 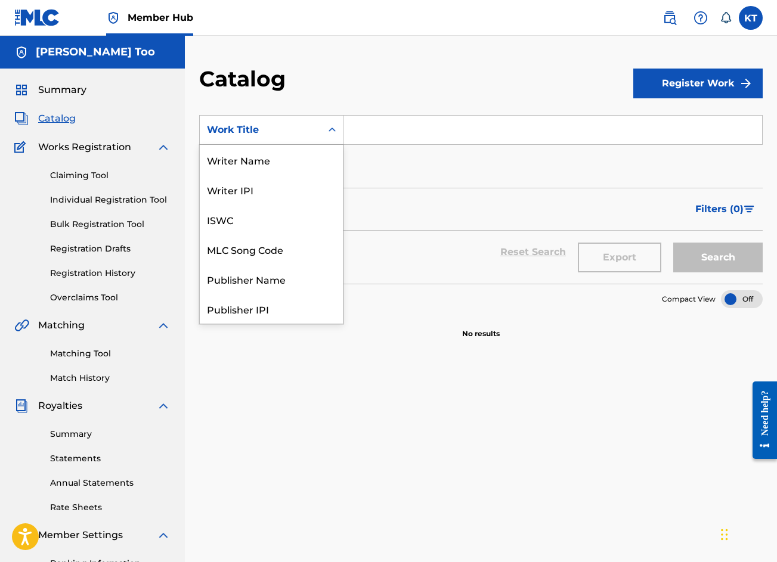 What do you see at coordinates (21, 119) in the screenshot?
I see `img: Catalog` at bounding box center [21, 119].